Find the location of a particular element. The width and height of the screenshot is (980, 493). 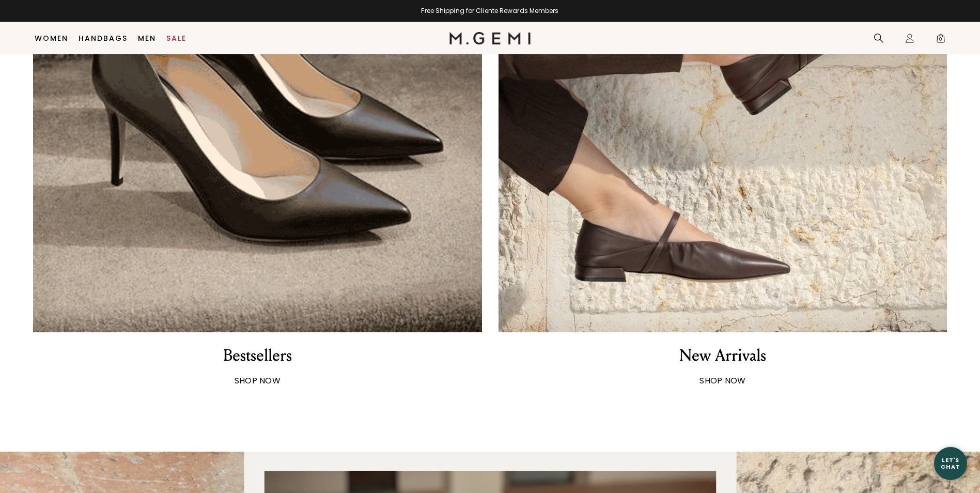

a: Sale is located at coordinates (176, 38).